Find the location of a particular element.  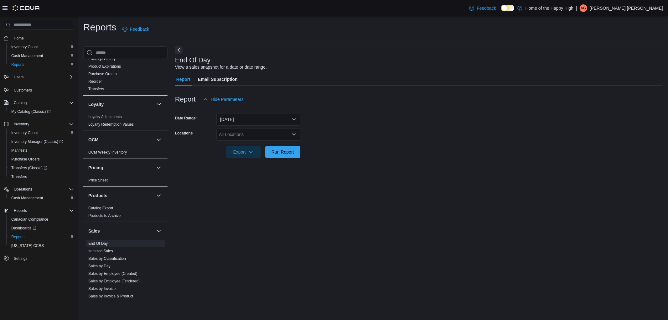

button: Operations is located at coordinates (39, 189).